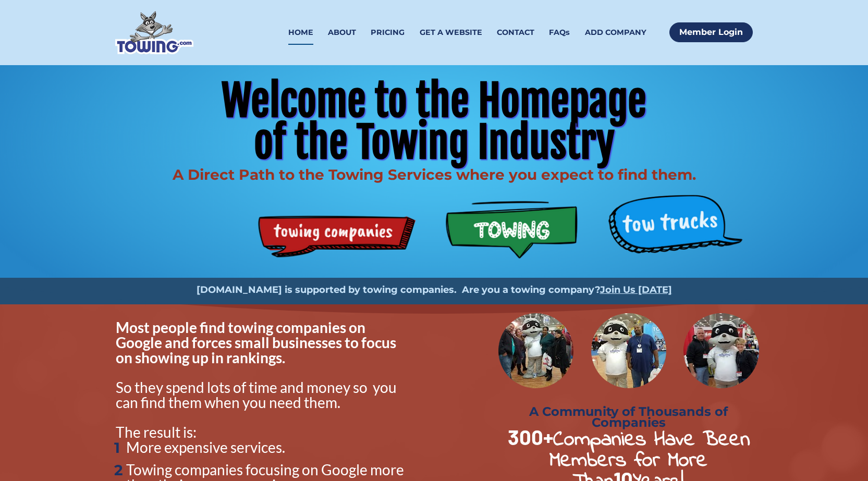 Image resolution: width=868 pixels, height=481 pixels. What do you see at coordinates (434, 142) in the screenshot?
I see `span: of the Towing Industry` at bounding box center [434, 142].